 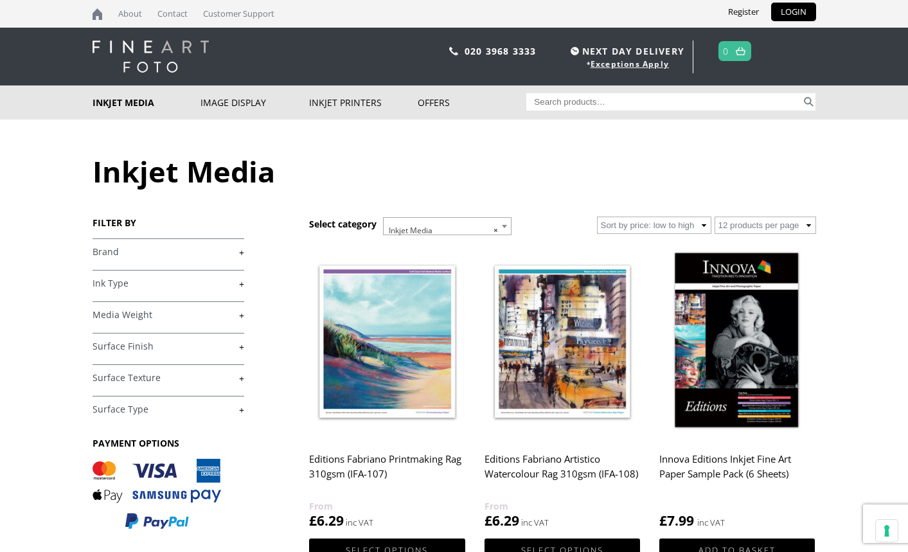 What do you see at coordinates (168, 409) in the screenshot?
I see `h4: Surface Type` at bounding box center [168, 409].